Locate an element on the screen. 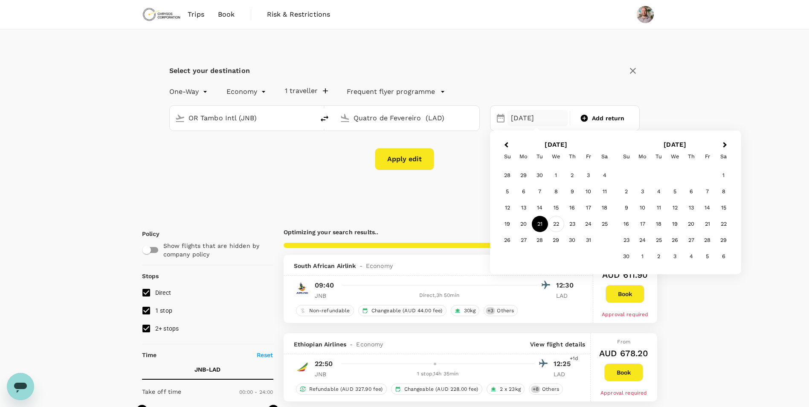 This screenshot has height=407, width=809. span: Ethiopian Airlines is located at coordinates (320, 344).